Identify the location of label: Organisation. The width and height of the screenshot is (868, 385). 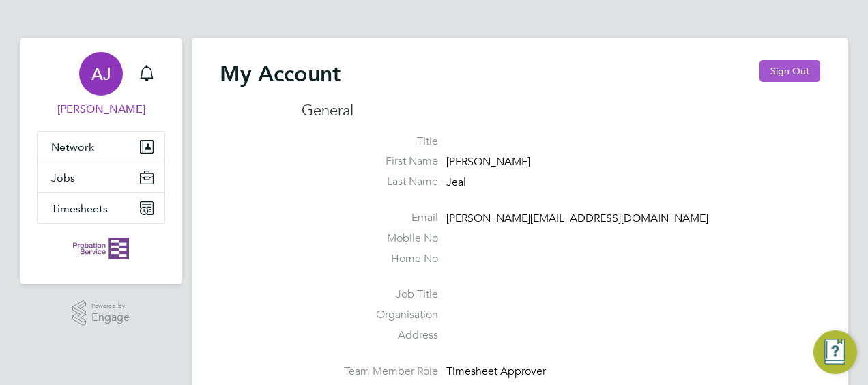
(370, 314).